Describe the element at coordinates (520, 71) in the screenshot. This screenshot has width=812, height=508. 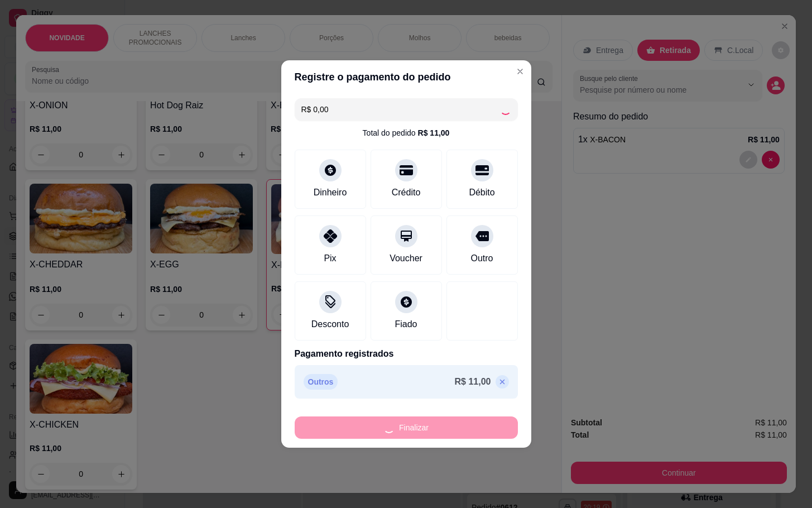
I see `button: Close` at that location.